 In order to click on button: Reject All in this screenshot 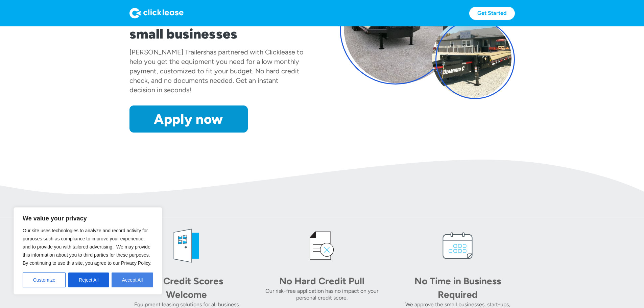, I will do `click(88, 280)`.